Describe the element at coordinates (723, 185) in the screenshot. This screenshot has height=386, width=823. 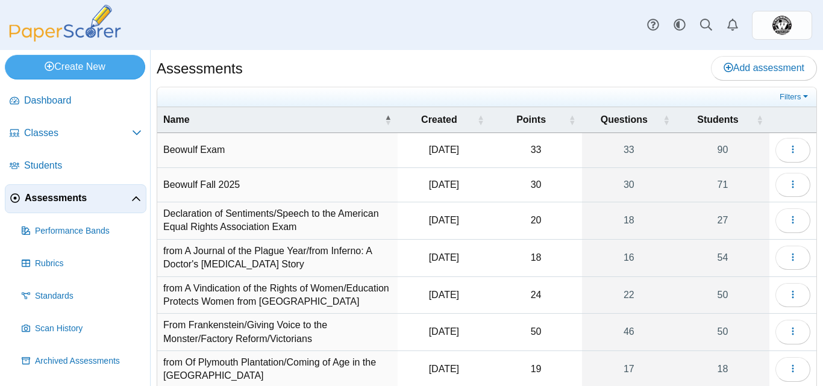
I see `a: 71` at that location.